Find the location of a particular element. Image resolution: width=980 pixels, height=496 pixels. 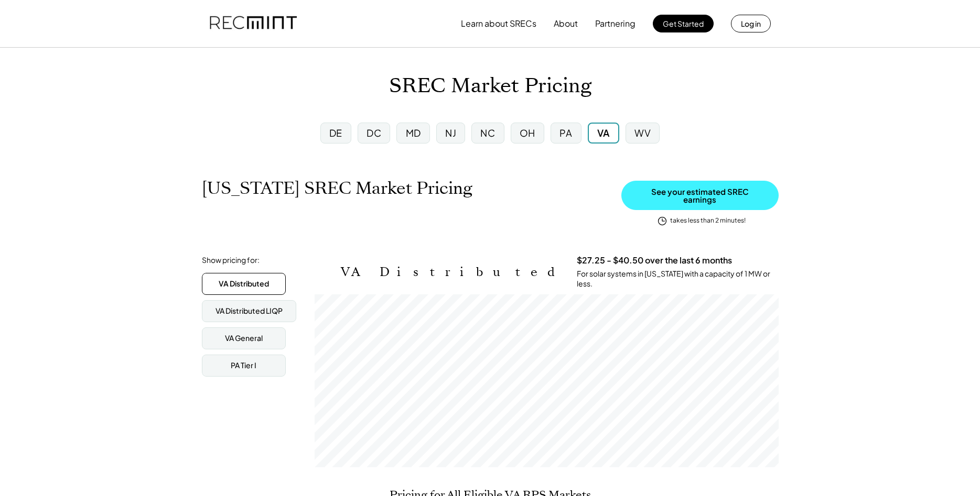

div: NJ is located at coordinates (450, 133).